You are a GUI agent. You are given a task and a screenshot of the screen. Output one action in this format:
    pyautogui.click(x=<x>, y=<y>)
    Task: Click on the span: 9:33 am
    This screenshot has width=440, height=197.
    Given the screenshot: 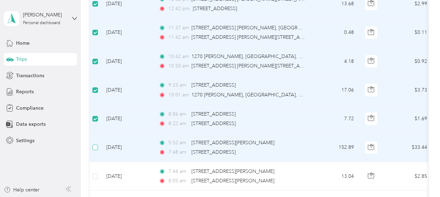 What is the action you would take?
    pyautogui.click(x=178, y=85)
    